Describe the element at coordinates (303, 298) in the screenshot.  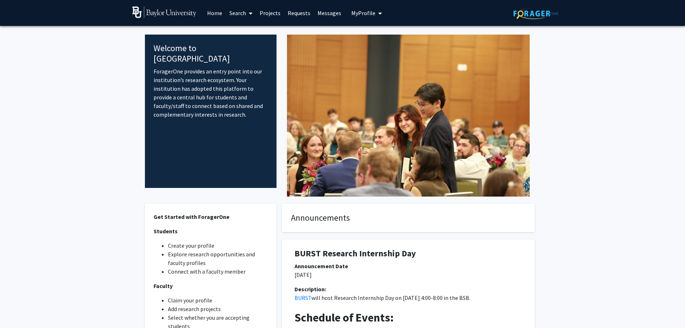
I see `a: BURST` at that location.